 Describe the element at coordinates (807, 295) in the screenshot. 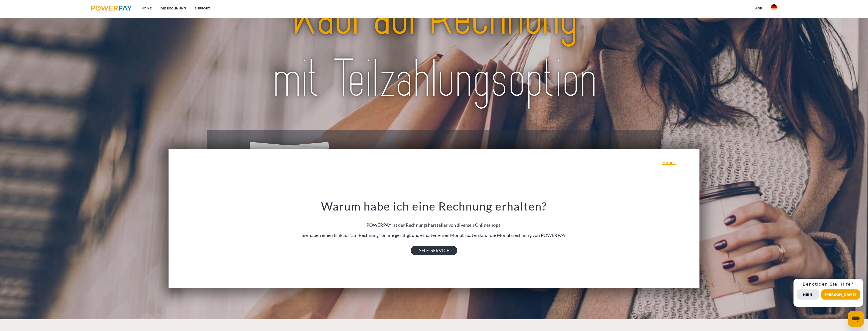

I see `button: Nein` at that location.